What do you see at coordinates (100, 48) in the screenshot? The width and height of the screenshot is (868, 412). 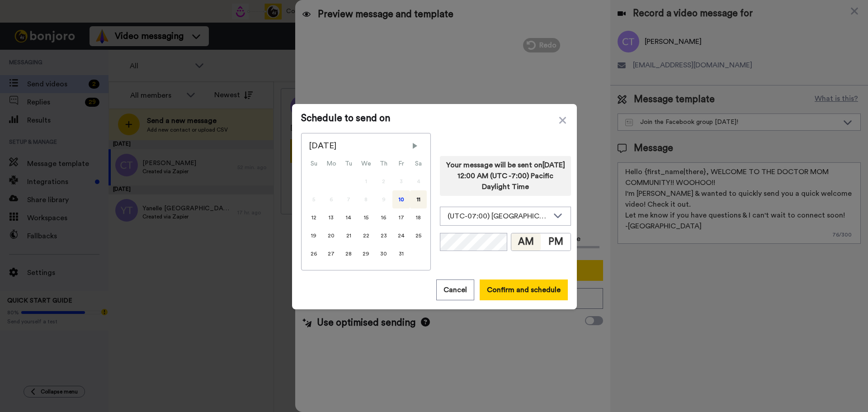 I see `div: From the whole team and myself, thank you so much for staying with us for a whole year.` at bounding box center [100, 48].